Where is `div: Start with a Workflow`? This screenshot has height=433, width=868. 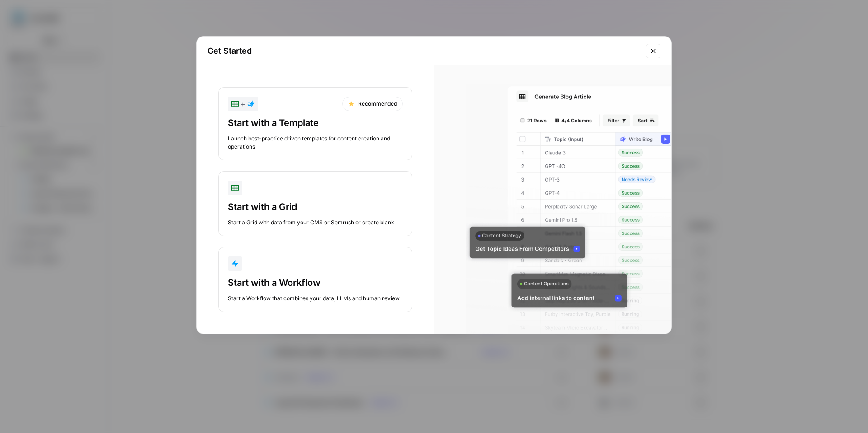 div: Start with a Workflow is located at coordinates (315, 283).